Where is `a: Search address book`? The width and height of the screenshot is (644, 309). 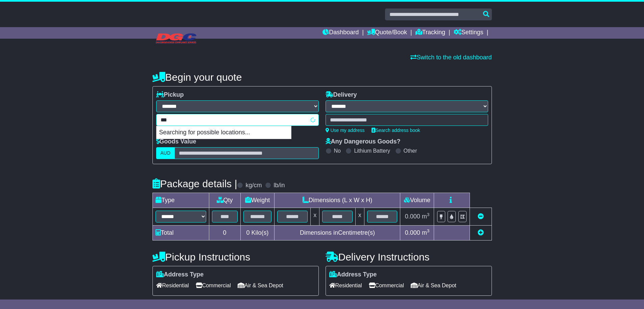 a: Search address book is located at coordinates (396, 130).